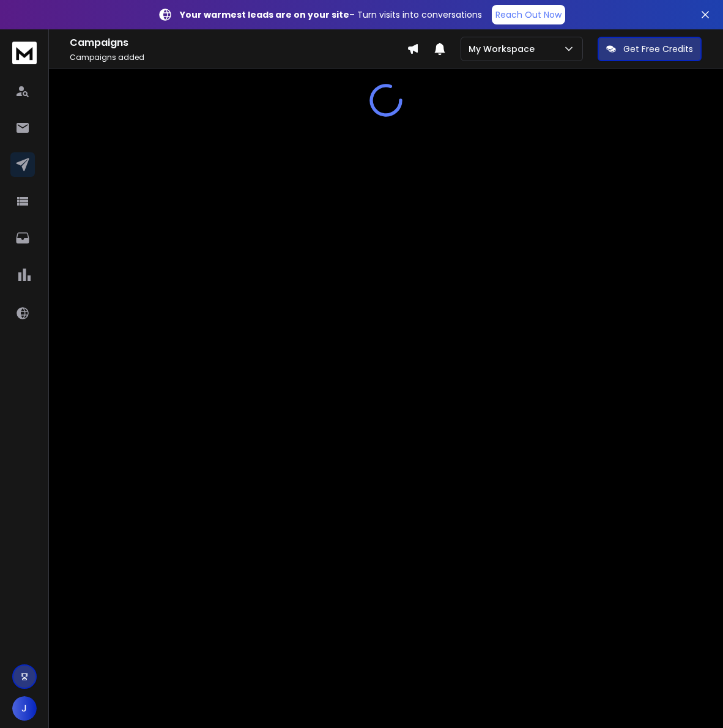 This screenshot has width=723, height=728. I want to click on button: J, so click(24, 708).